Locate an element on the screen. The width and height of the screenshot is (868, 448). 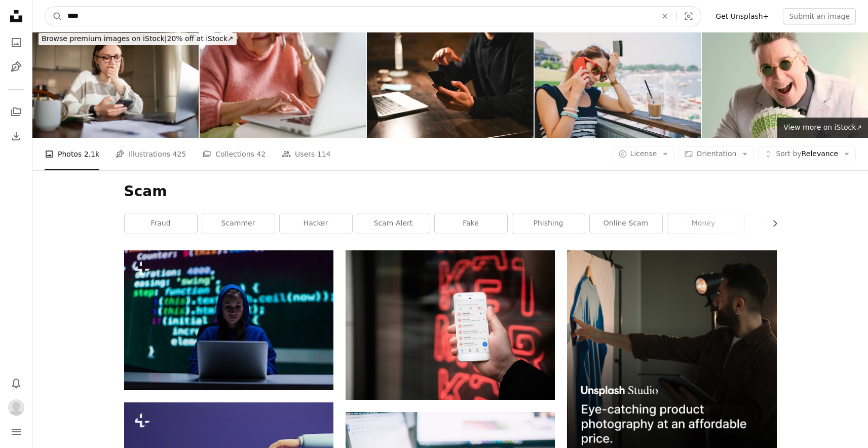
img: Credit card problem is located at coordinates (618, 82).